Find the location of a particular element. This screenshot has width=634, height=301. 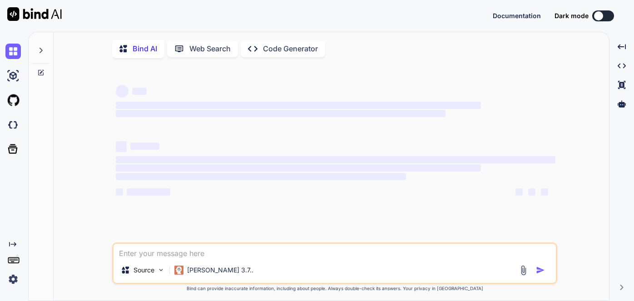

img: Bind AI is located at coordinates (35, 14).